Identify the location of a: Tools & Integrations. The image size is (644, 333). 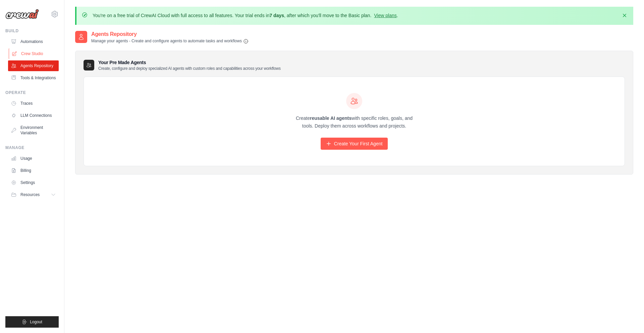
(33, 78).